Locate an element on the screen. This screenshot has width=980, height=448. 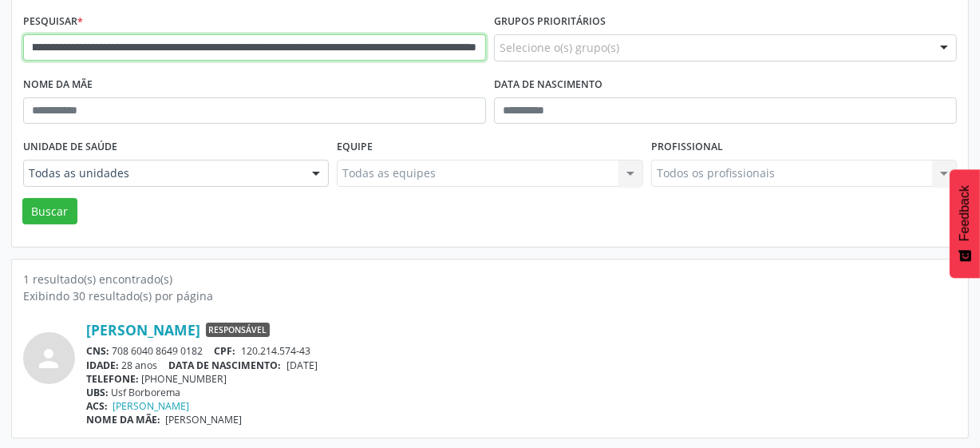
span: UBS: is located at coordinates (98, 392).